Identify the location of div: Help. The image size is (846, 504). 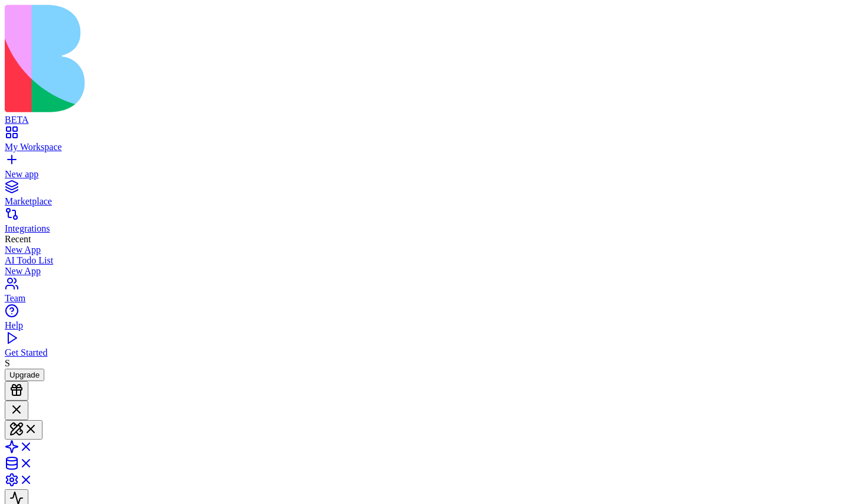
(423, 325).